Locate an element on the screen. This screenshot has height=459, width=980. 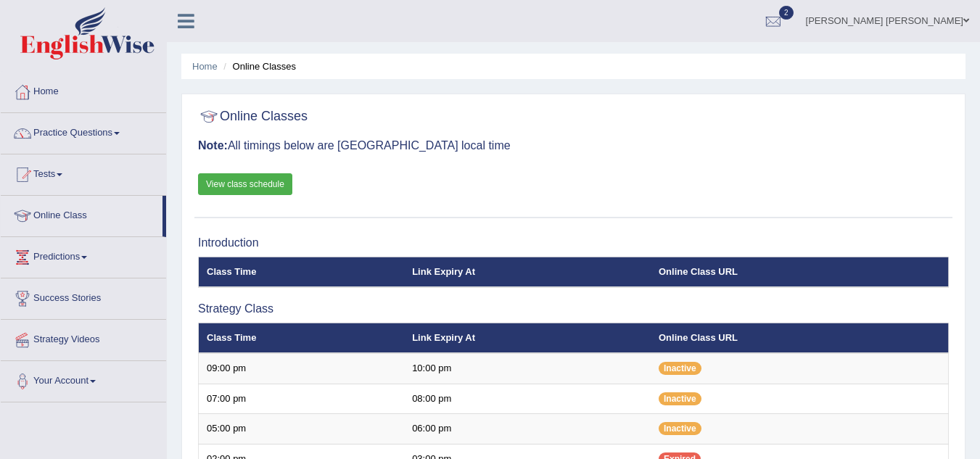
li: Online Classes is located at coordinates (257, 66).